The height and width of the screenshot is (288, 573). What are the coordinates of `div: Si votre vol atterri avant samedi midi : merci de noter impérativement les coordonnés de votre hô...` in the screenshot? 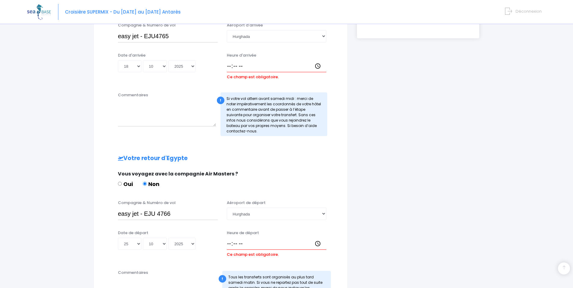 It's located at (274, 114).